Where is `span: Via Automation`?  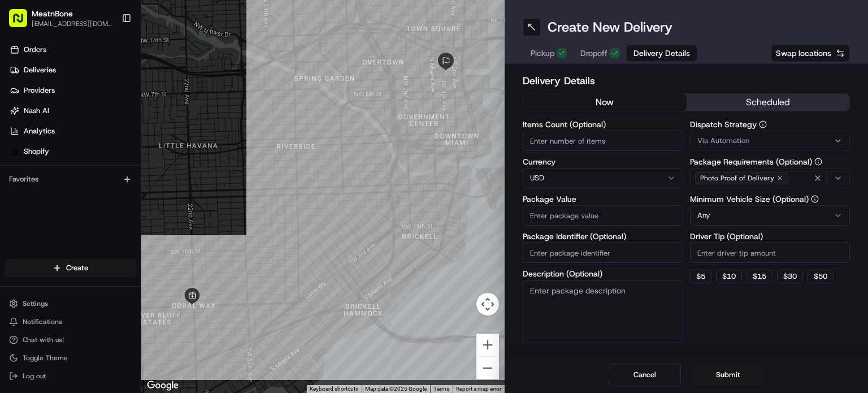 span: Via Automation is located at coordinates (723, 141).